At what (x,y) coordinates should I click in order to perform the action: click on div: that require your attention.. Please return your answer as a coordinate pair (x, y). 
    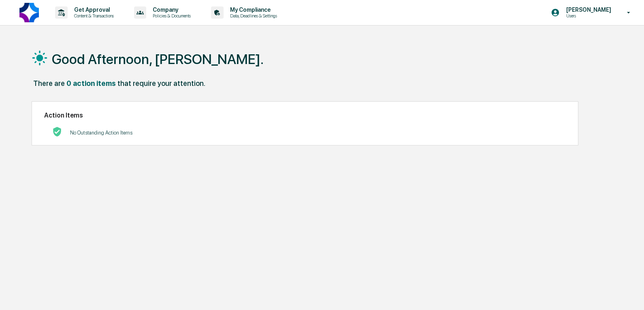
    Looking at the image, I should click on (161, 83).